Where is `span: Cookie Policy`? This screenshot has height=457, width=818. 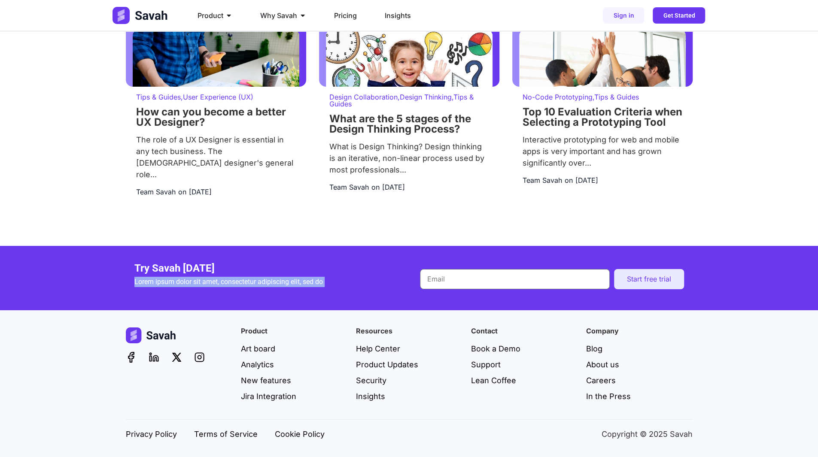
span: Cookie Policy is located at coordinates (300, 434).